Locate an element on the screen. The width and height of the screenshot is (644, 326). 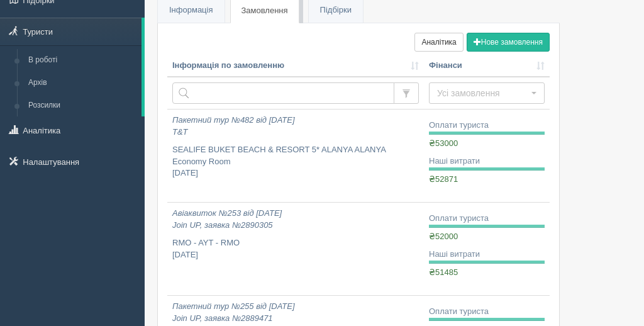
span: ₴53000 is located at coordinates (444, 143).